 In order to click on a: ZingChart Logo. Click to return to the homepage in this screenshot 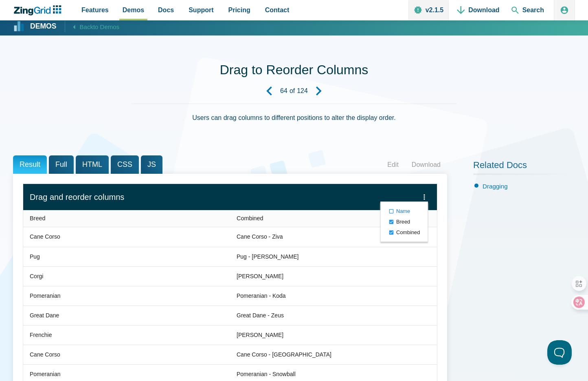, I will do `click(39, 10)`.